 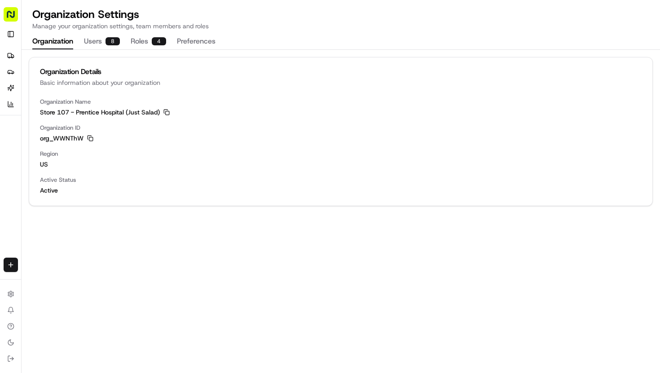 What do you see at coordinates (62, 138) in the screenshot?
I see `span: org_WWNThW` at bounding box center [62, 138].